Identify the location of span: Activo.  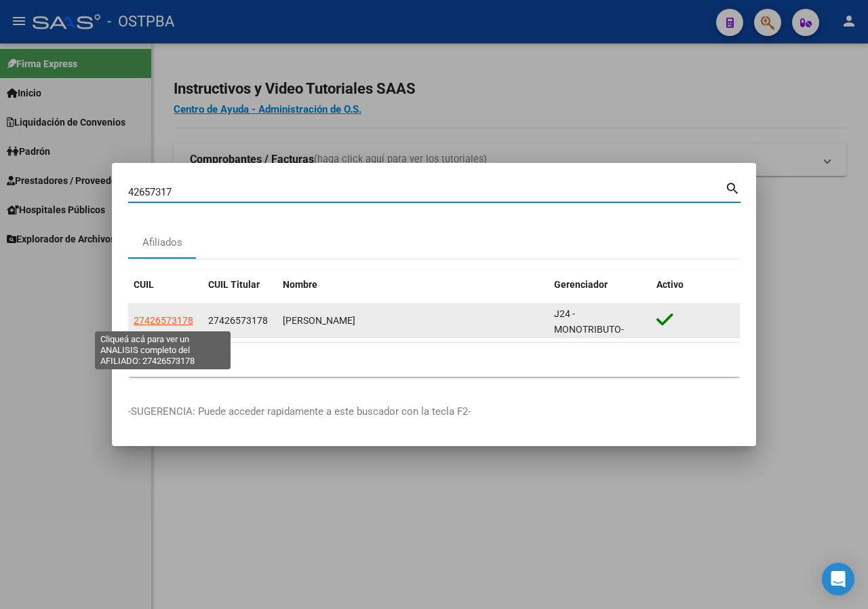
(670, 284).